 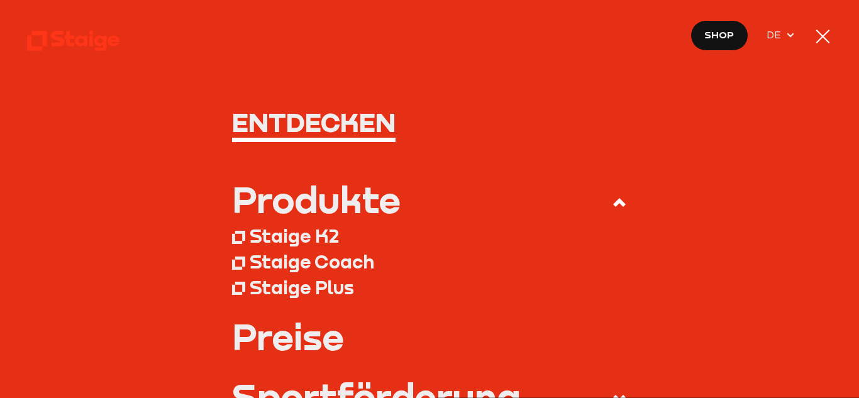 What do you see at coordinates (316, 199) in the screenshot?
I see `div: Produkte` at bounding box center [316, 199].